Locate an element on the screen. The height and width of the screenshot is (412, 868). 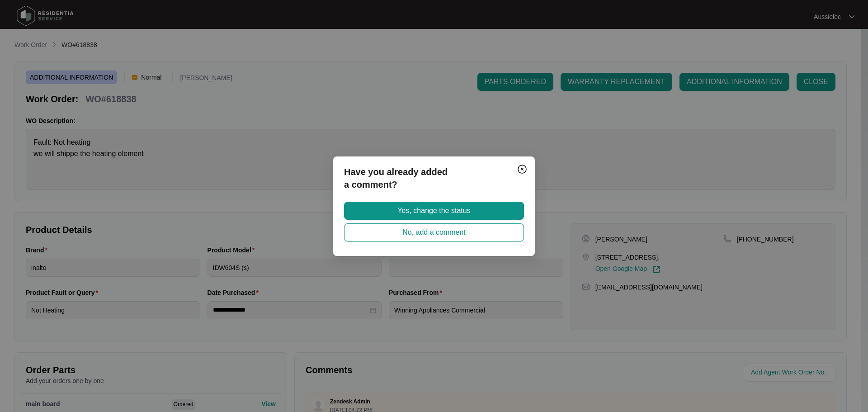
button: No, add a comment is located at coordinates (434, 232).